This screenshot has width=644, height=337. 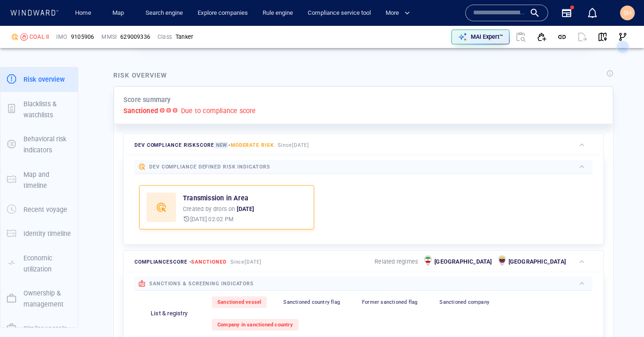 I want to click on button: Blacklists & watchlists, so click(x=39, y=109).